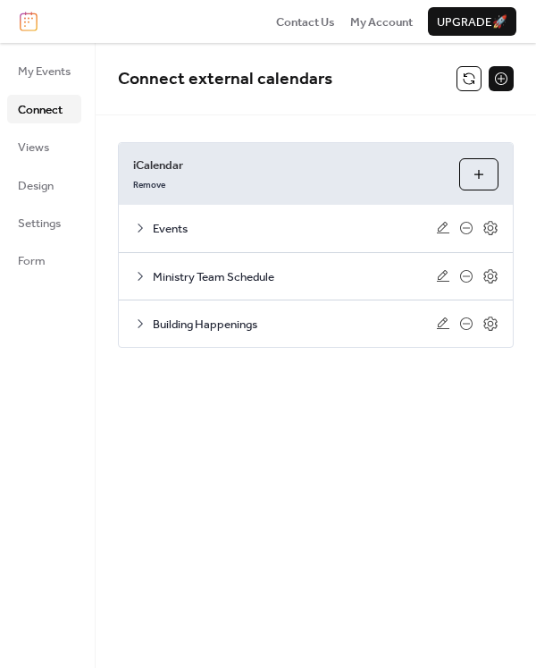 The width and height of the screenshot is (536, 668). I want to click on a: Connect, so click(44, 109).